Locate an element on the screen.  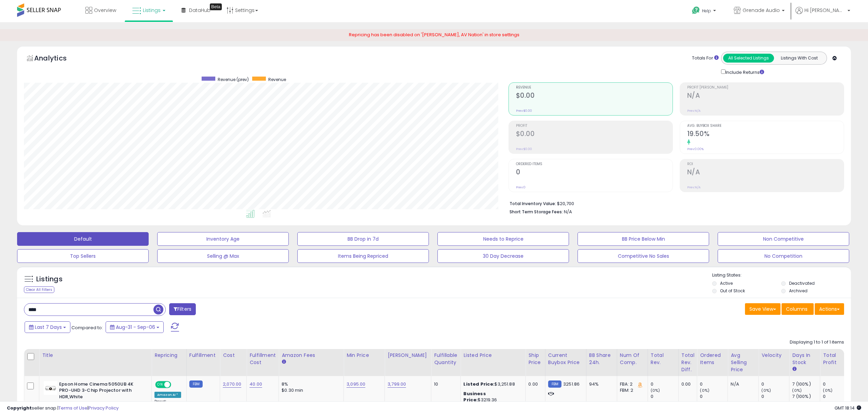
div: Amazon AI * is located at coordinates (168, 395).